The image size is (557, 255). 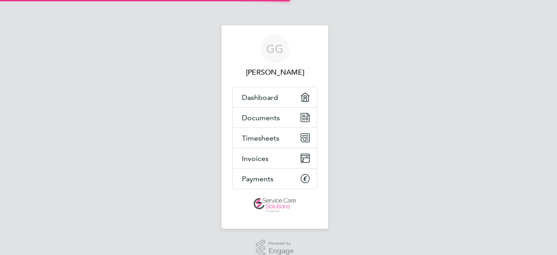 I want to click on span: Documents, so click(x=261, y=118).